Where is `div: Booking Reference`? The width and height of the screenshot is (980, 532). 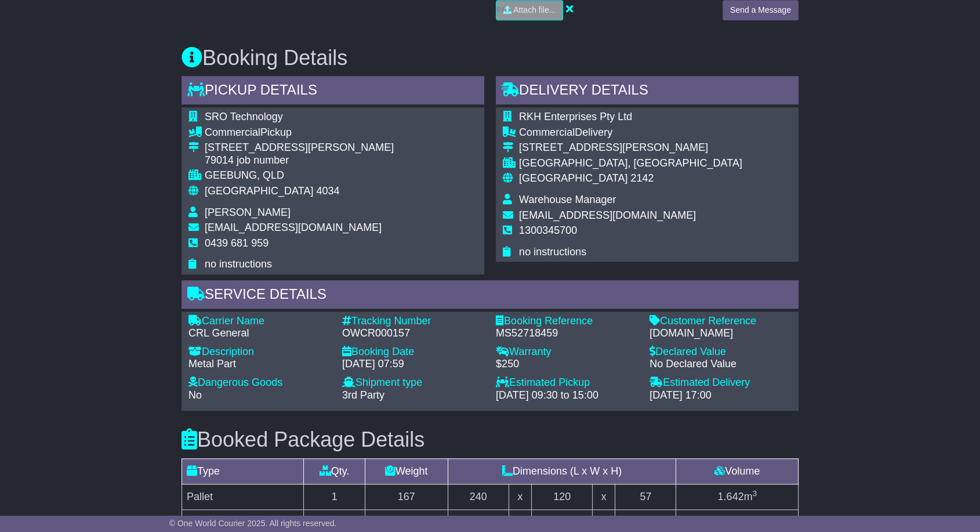 div: Booking Reference is located at coordinates (567, 322).